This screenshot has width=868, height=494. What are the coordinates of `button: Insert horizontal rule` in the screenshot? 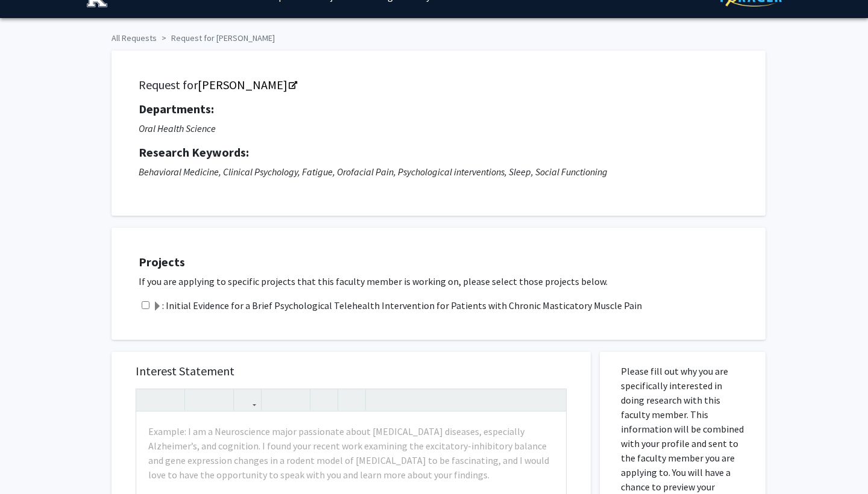 It's located at (351, 400).